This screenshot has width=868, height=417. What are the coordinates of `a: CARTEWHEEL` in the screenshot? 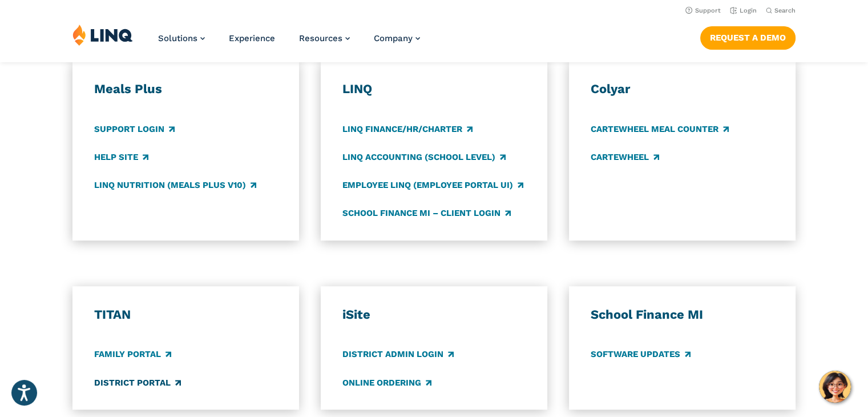 It's located at (625, 157).